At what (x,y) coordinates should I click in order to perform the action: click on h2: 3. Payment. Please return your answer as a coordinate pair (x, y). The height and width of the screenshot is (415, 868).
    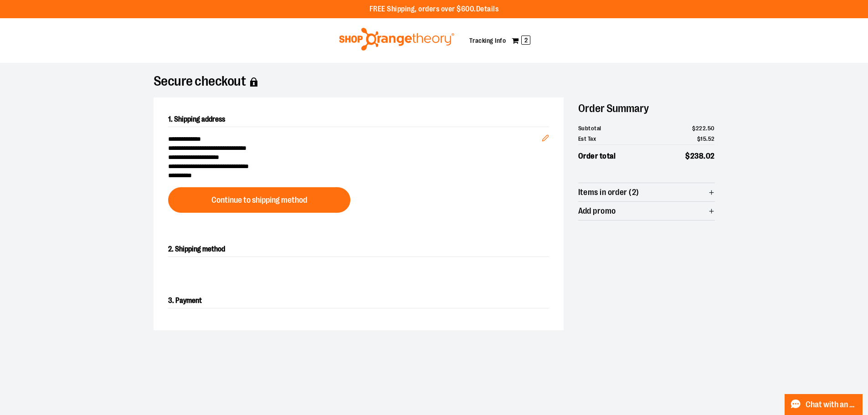
    Looking at the image, I should click on (359, 301).